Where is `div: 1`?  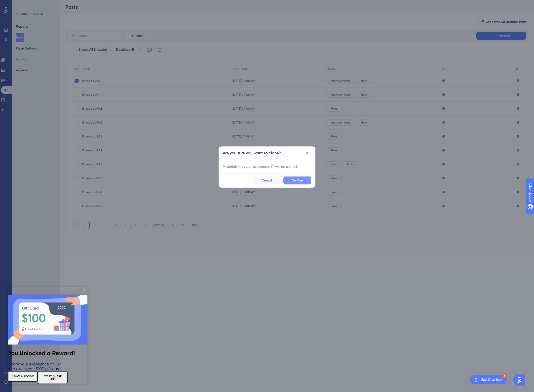
div: 1 is located at coordinates (505, 376).